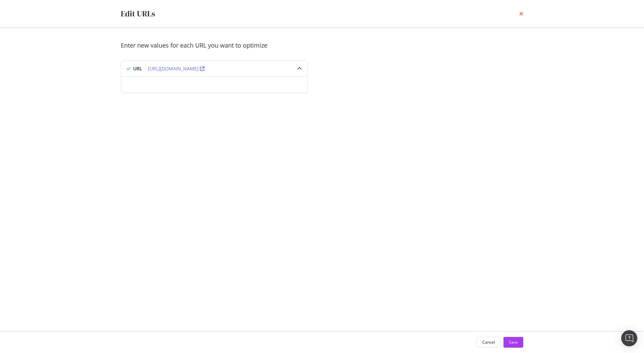  What do you see at coordinates (629, 338) in the screenshot?
I see `div: Open Intercom Messenger` at bounding box center [629, 338].